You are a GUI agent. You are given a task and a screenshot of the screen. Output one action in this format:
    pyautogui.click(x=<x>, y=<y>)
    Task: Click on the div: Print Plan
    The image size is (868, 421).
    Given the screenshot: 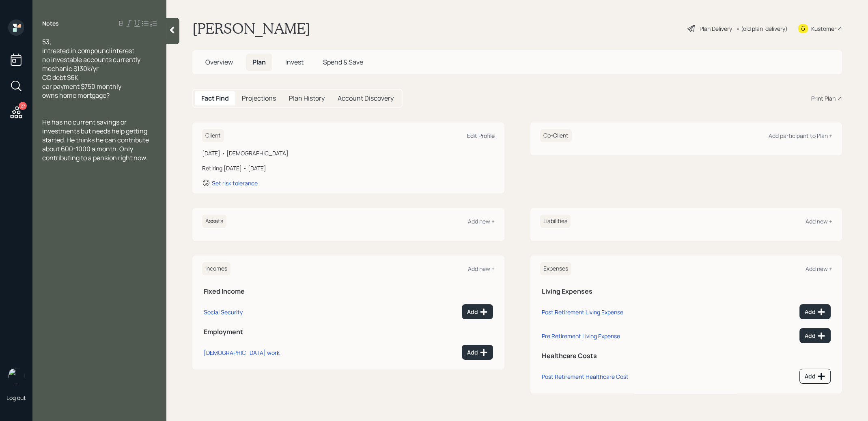 What is the action you would take?
    pyautogui.click(x=824, y=98)
    